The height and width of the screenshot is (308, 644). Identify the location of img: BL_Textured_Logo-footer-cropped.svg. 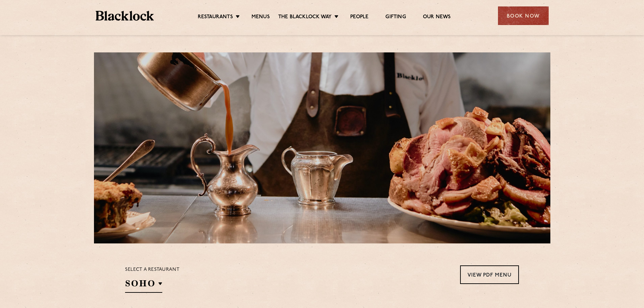
(125, 15).